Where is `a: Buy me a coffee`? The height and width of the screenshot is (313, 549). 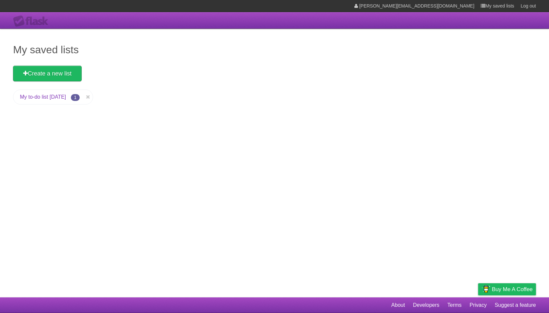
a: Buy me a coffee is located at coordinates (506, 289).